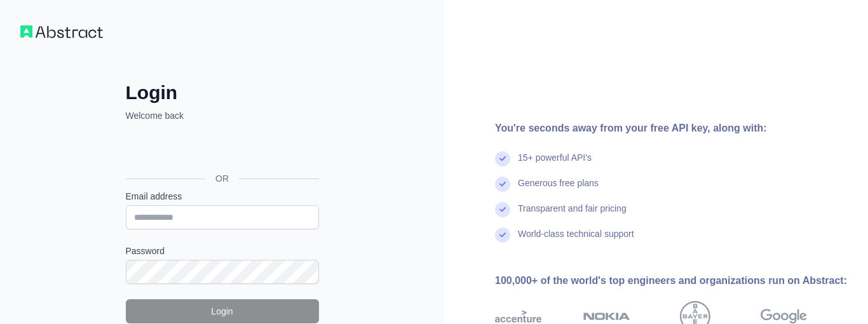 The width and height of the screenshot is (868, 324). I want to click on p: Welcome back, so click(222, 115).